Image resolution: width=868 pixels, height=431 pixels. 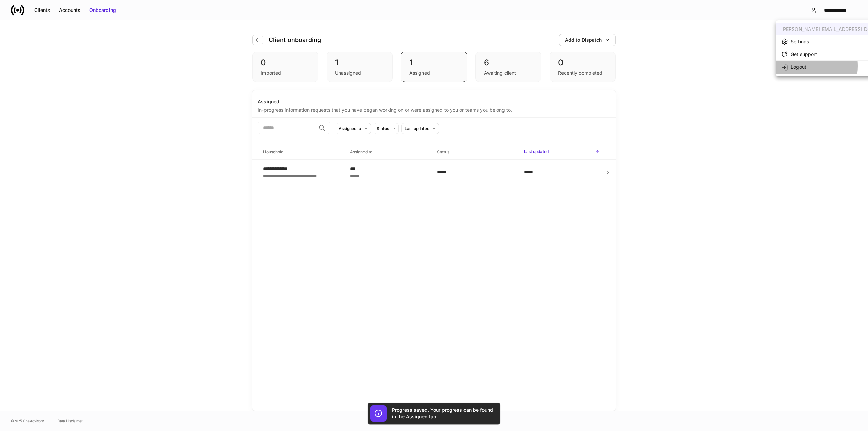 What do you see at coordinates (798, 67) in the screenshot?
I see `div: Logout` at bounding box center [798, 67].